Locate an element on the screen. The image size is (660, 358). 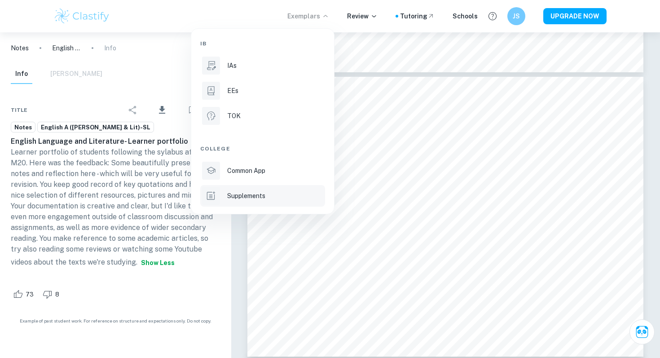
span: College is located at coordinates (215, 149).